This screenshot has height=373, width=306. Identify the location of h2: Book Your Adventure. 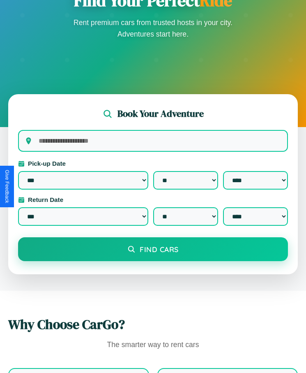
(161, 113).